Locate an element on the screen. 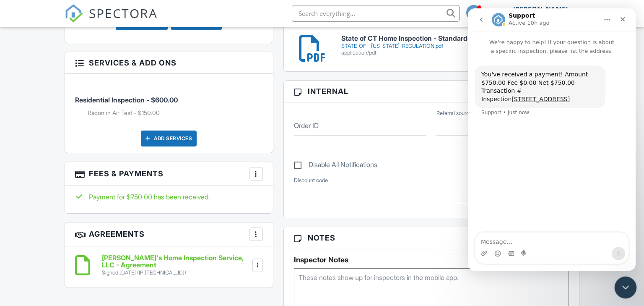  span: Residential Inspection - $600.00 is located at coordinates (126, 100).